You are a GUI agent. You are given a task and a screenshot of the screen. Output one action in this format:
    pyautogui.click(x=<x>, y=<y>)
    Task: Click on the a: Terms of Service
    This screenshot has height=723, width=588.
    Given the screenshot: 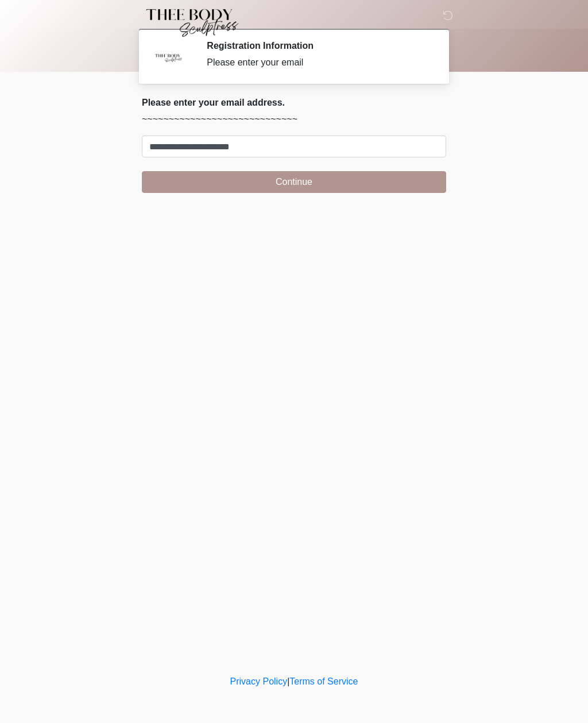 What is the action you would take?
    pyautogui.click(x=323, y=681)
    